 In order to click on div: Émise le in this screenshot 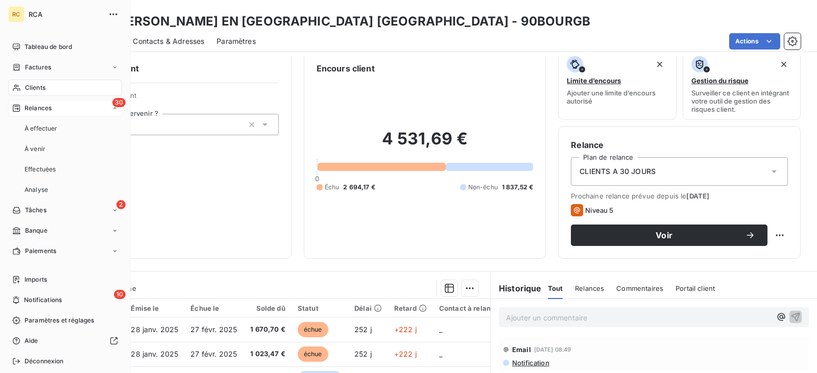, I will do `click(154, 308)`.